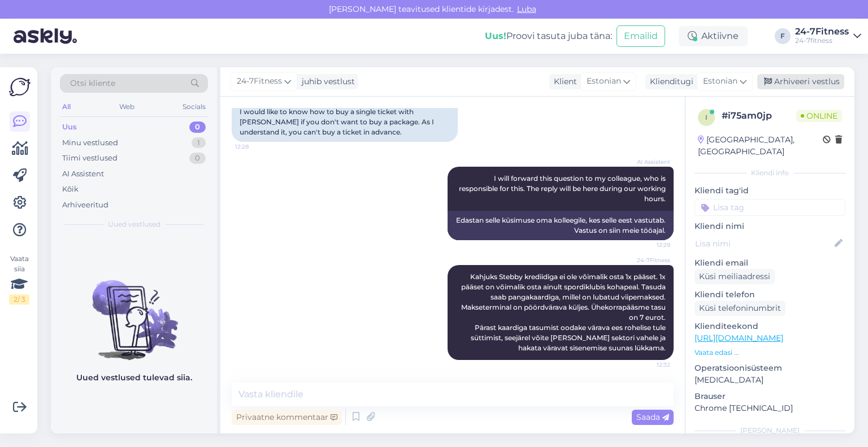 The width and height of the screenshot is (868, 447). What do you see at coordinates (769, 263) in the screenshot?
I see `p: Kliendi email` at bounding box center [769, 263].